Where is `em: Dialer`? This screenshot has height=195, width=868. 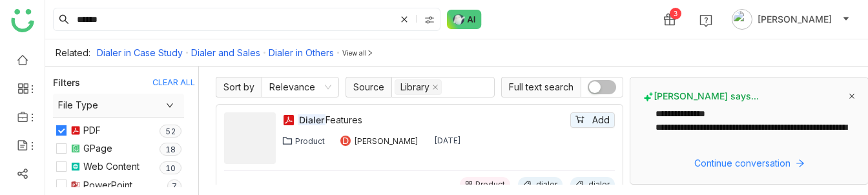
em: Dialer is located at coordinates (311, 119).